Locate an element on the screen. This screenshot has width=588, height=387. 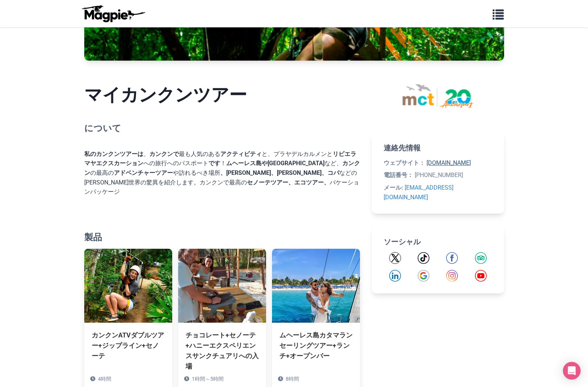
img: インスタグラムのアイコン is located at coordinates (452, 276).